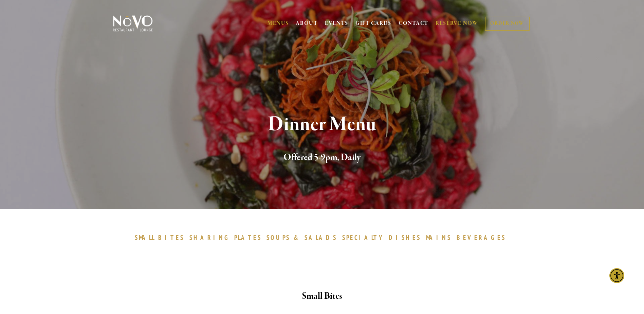 This screenshot has height=314, width=644. Describe the element at coordinates (161, 238) in the screenshot. I see `a: SMALLBITES` at that location.